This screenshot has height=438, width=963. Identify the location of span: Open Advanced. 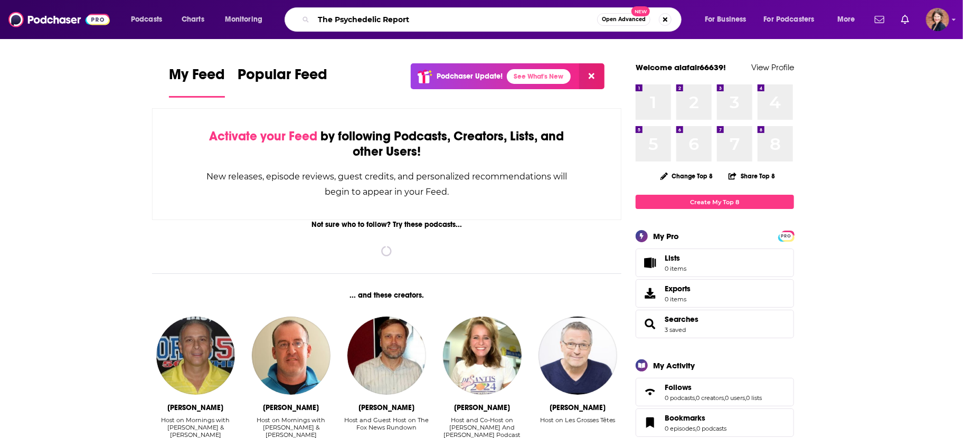
(624, 20).